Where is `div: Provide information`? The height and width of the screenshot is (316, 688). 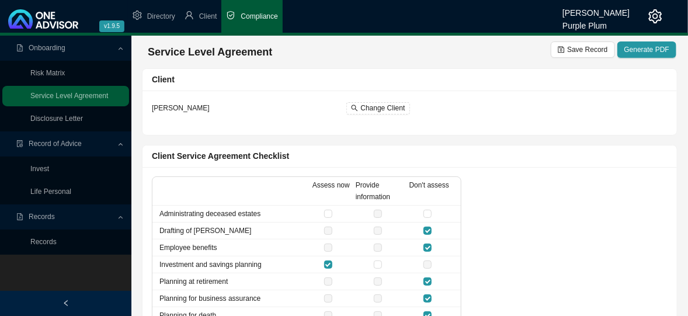 div: Provide information is located at coordinates (380, 191).